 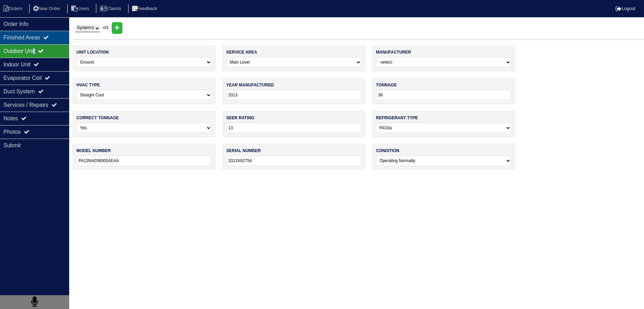 What do you see at coordinates (81, 8) in the screenshot?
I see `a: Users` at bounding box center [81, 8].